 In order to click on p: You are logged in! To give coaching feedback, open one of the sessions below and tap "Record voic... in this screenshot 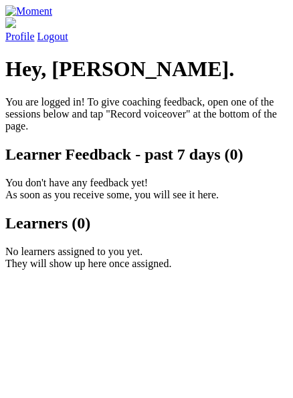, I will do `click(146, 114)`.